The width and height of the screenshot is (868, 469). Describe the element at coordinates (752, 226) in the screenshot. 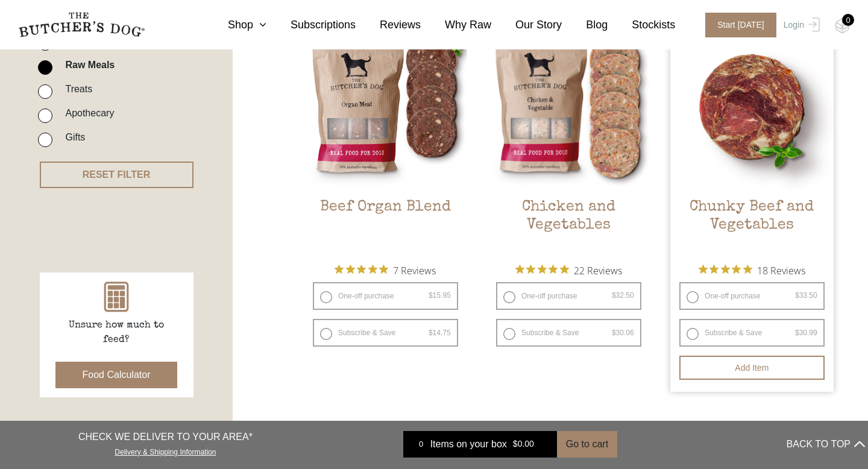

I see `h2: Chunky Beef and Vegetables` at that location.